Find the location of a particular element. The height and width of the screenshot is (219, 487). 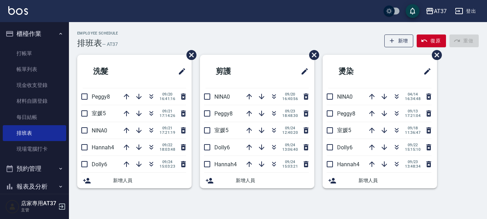

span: 13:06:40 is located at coordinates (290, 149).